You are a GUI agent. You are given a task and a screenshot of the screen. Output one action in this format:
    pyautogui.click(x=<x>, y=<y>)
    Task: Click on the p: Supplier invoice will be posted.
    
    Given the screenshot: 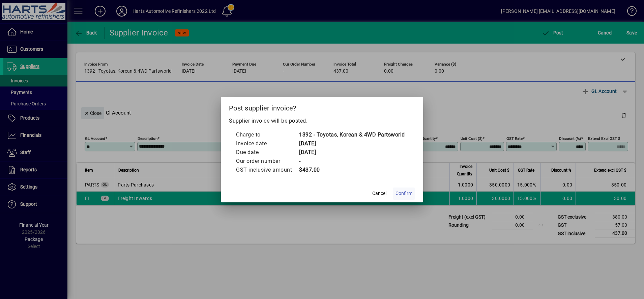 What is the action you would take?
    pyautogui.click(x=322, y=121)
    